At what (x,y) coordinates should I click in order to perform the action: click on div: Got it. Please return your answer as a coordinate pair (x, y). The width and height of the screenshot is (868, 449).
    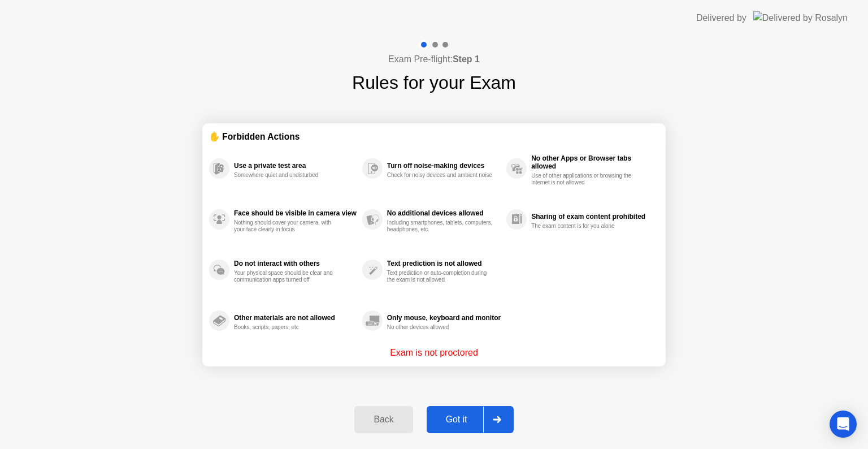
    Looking at the image, I should click on (457, 419).